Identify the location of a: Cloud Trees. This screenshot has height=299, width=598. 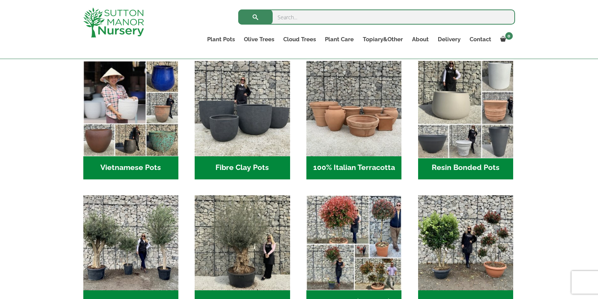
(300, 39).